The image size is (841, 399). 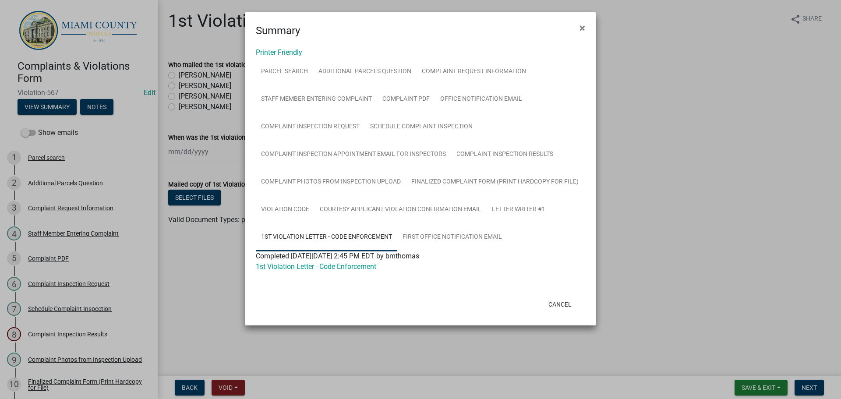 I want to click on a: Complaint Request Information, so click(x=474, y=72).